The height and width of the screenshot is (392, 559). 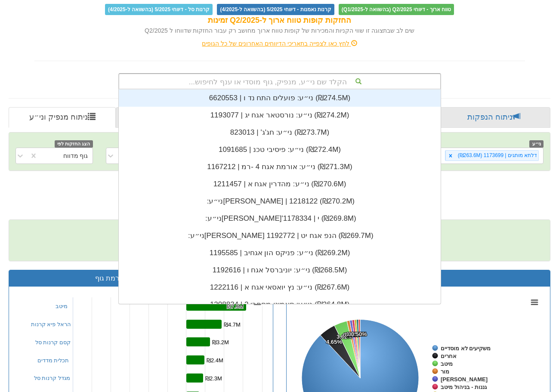 What do you see at coordinates (280, 115) in the screenshot?
I see `div: ני״ע: ‏נורסטאר אגח יג | 1193077 ‎(₪274.2M)‎` at bounding box center [280, 115].